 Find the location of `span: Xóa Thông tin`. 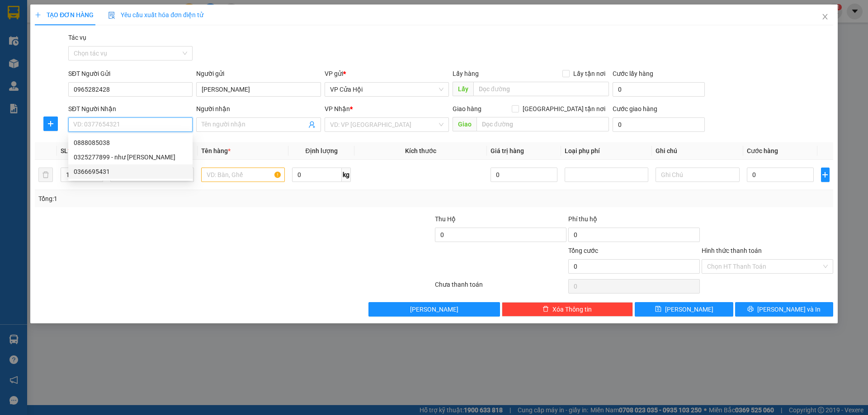

span: Xóa Thông tin is located at coordinates (572, 309).